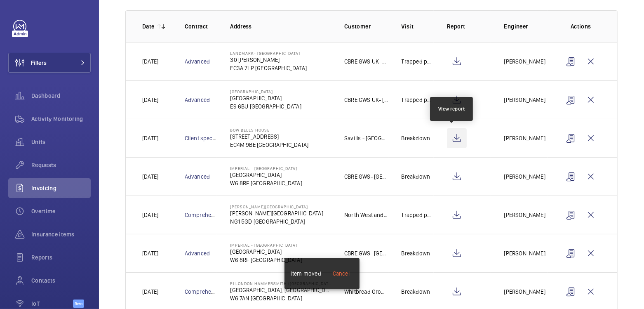 The width and height of the screenshot is (644, 309). What do you see at coordinates (39, 63) in the screenshot?
I see `span: Filters` at bounding box center [39, 63].